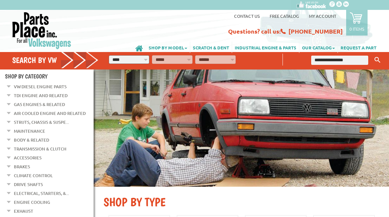 The width and height of the screenshot is (389, 217). What do you see at coordinates (42, 30) in the screenshot?
I see `img: Parts Place Inc!` at bounding box center [42, 30].